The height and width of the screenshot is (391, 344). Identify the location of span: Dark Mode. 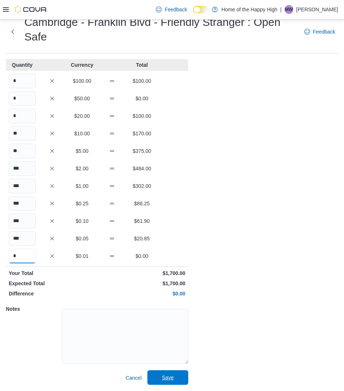
(193, 13).